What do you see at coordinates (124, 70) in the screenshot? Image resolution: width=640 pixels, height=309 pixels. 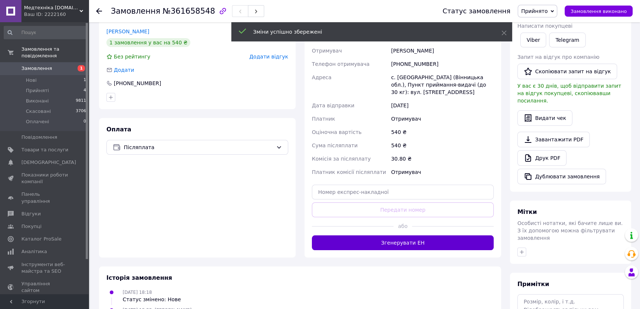 I see `span: Додати` at bounding box center [124, 70].